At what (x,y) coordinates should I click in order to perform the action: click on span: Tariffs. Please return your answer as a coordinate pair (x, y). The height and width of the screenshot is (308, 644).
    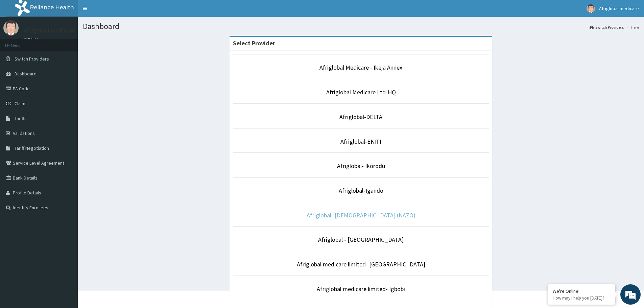
    Looking at the image, I should click on (21, 118).